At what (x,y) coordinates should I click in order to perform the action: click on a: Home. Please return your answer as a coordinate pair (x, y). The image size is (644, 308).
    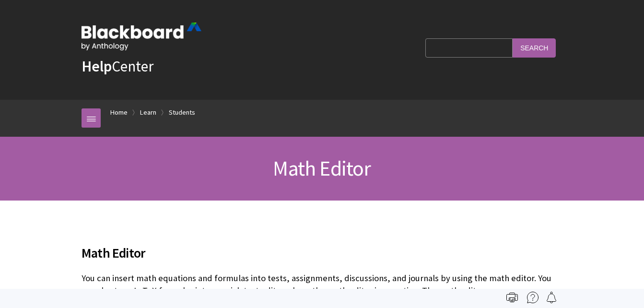
    Looking at the image, I should click on (119, 112).